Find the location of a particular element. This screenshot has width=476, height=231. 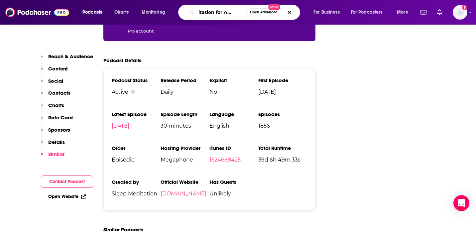

span: Sleep Meditation is located at coordinates (136, 193).